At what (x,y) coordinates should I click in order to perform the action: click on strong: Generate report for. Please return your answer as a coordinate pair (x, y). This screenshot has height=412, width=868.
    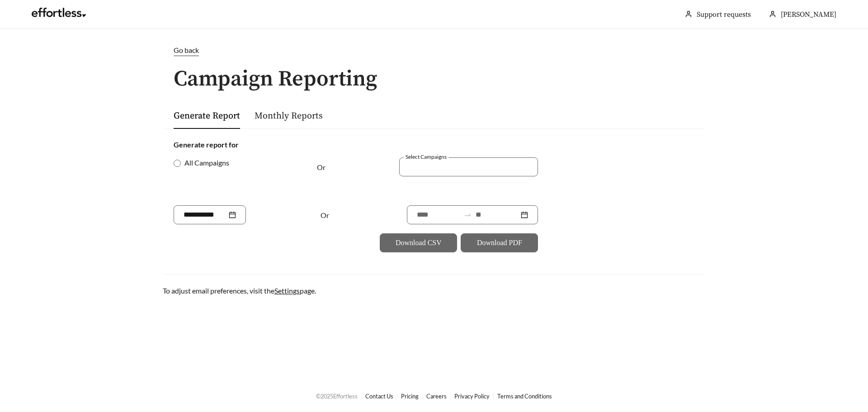
    Looking at the image, I should click on (206, 144).